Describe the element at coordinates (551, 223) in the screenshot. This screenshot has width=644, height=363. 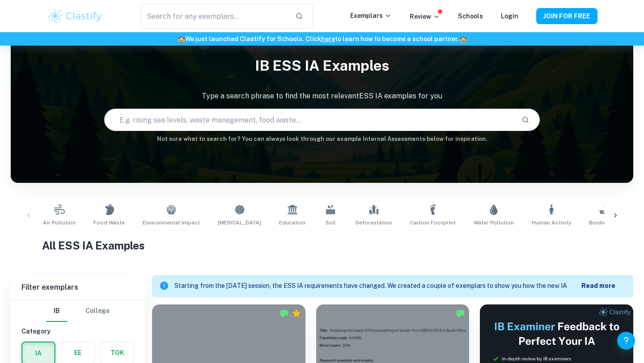
I see `span: Human Activity` at that location.